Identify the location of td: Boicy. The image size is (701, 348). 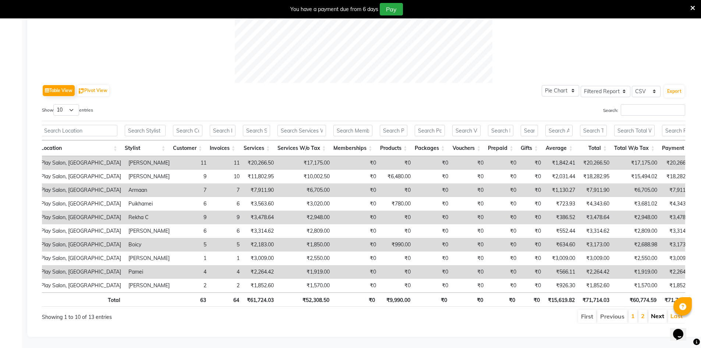
(149, 244).